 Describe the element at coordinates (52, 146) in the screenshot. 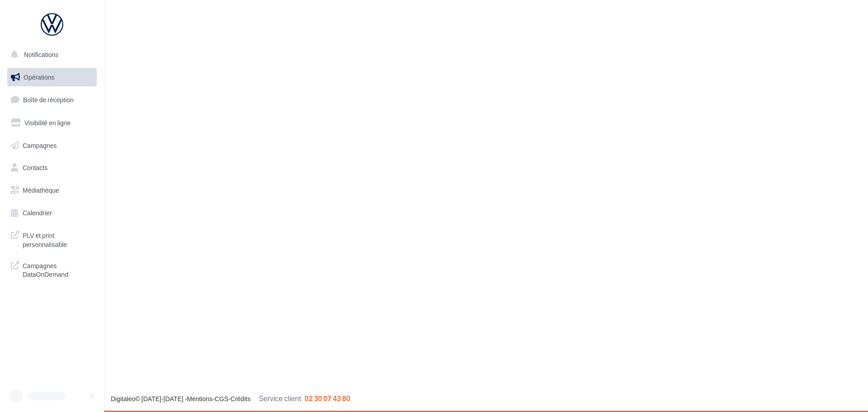

I see `a: Campagnes` at that location.